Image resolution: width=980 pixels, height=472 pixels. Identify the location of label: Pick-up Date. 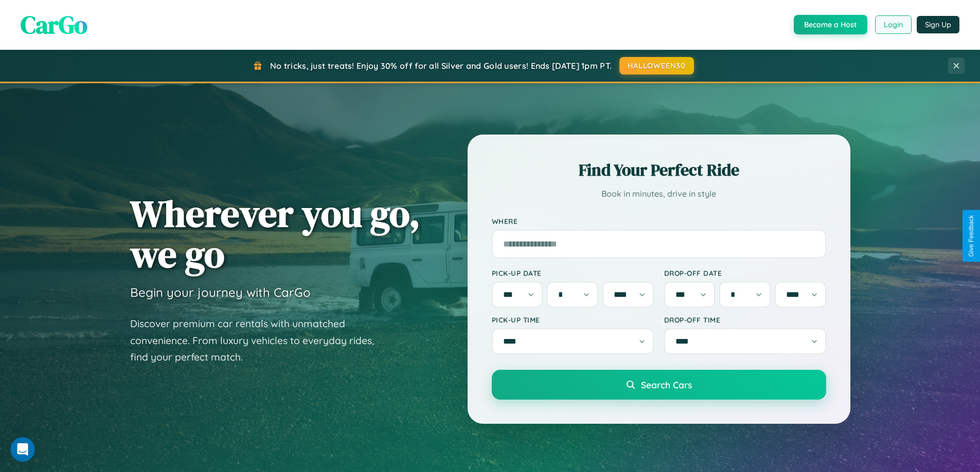
(573, 273).